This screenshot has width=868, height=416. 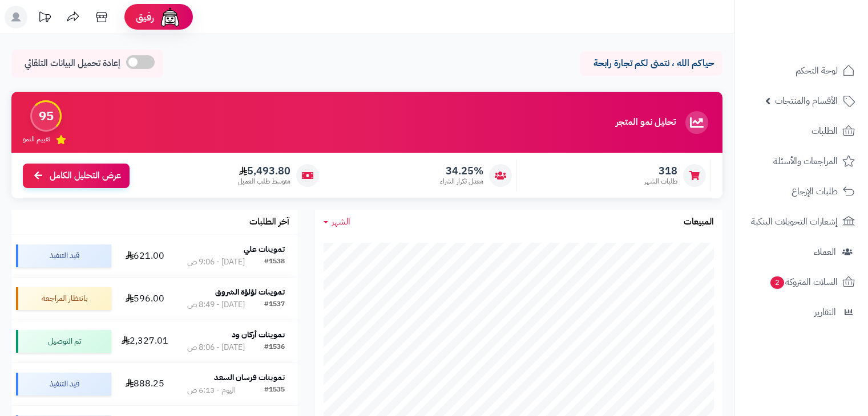 I want to click on a: التقارير, so click(x=801, y=313).